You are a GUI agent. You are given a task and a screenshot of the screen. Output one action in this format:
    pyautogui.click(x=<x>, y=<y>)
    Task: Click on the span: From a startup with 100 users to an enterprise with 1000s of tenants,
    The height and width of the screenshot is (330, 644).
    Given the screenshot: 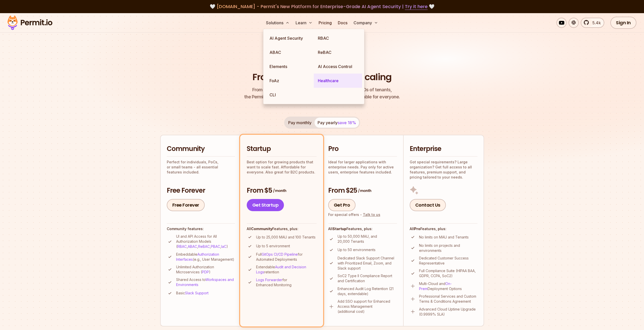 What is the action you would take?
    pyautogui.click(x=322, y=90)
    